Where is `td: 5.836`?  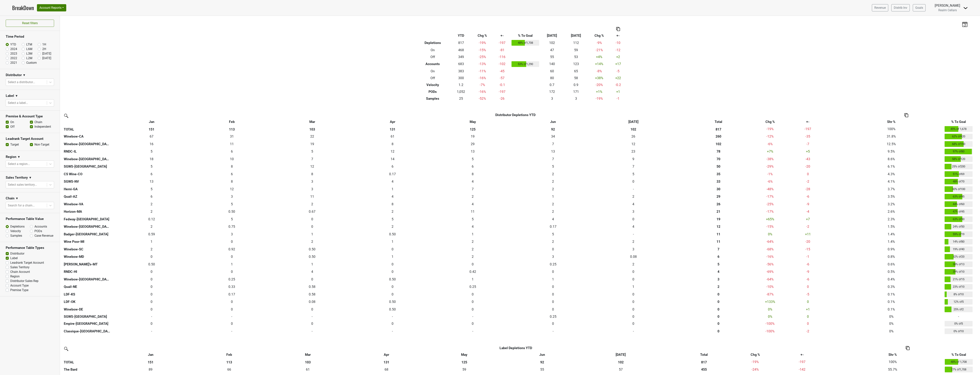
td: 5.836 is located at coordinates (151, 174).